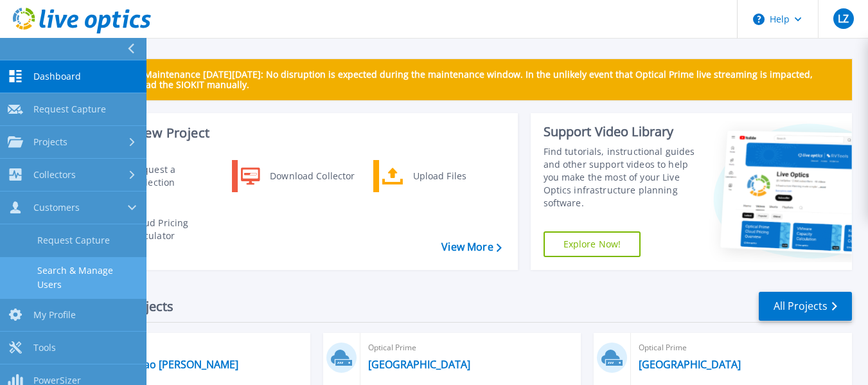 The width and height of the screenshot is (868, 385). I want to click on span: My Profile, so click(55, 315).